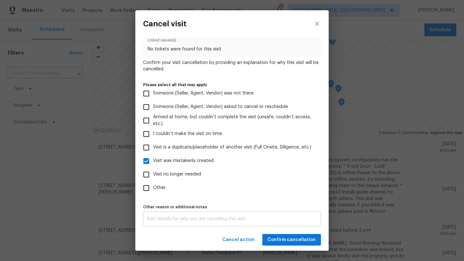 This screenshot has width=464, height=261. What do you see at coordinates (231, 49) in the screenshot?
I see `span: No tickets were found for this visit` at bounding box center [231, 49].